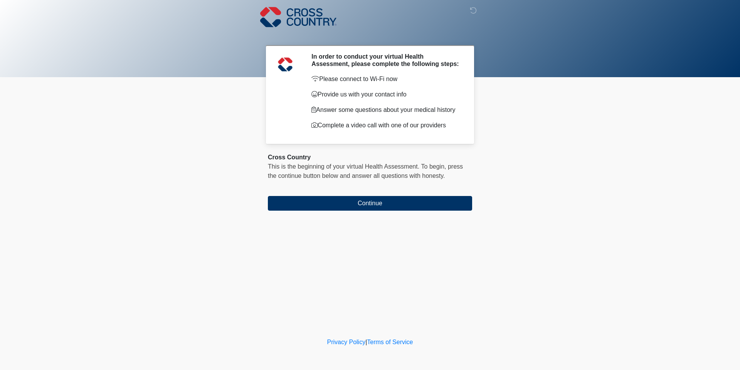 Image resolution: width=740 pixels, height=370 pixels. I want to click on a: Privacy Policy, so click(347, 342).